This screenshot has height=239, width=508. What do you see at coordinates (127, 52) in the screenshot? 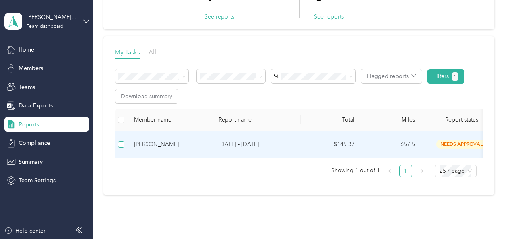
I see `span: My Tasks` at bounding box center [127, 52].